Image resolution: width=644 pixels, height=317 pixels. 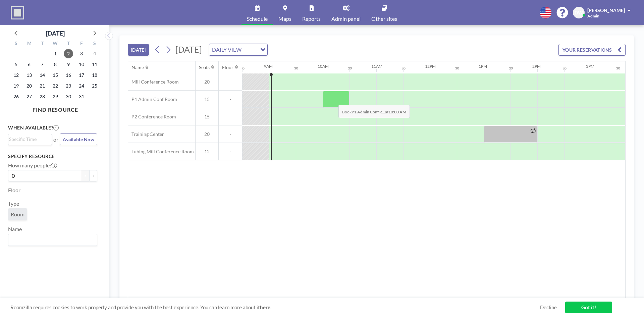 I want to click on label: Floor, so click(x=14, y=190).